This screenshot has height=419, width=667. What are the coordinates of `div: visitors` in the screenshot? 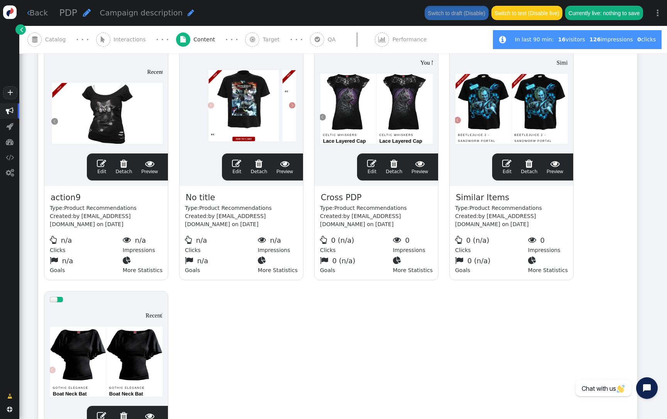 It's located at (571, 39).